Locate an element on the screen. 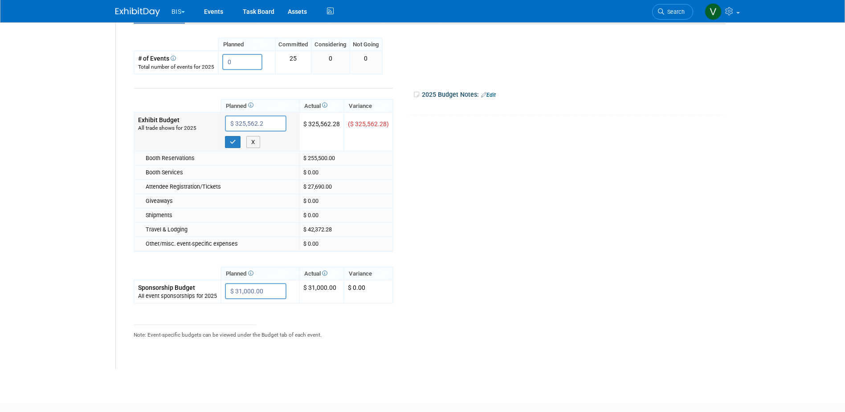 The image size is (845, 412). div: Giveaways is located at coordinates (220, 201).